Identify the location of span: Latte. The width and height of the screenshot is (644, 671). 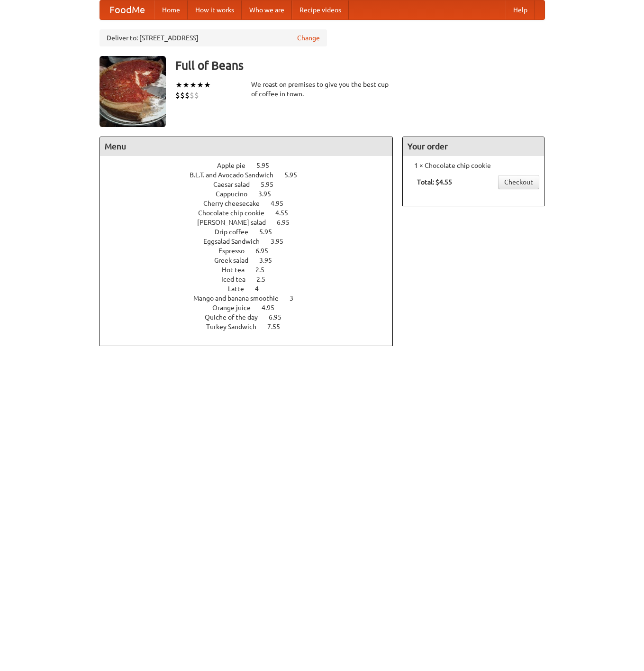
(241, 288).